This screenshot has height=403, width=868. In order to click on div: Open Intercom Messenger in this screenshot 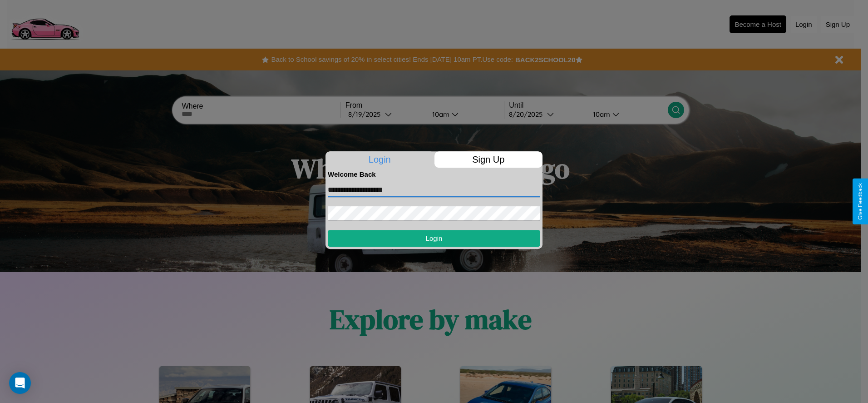, I will do `click(20, 383)`.